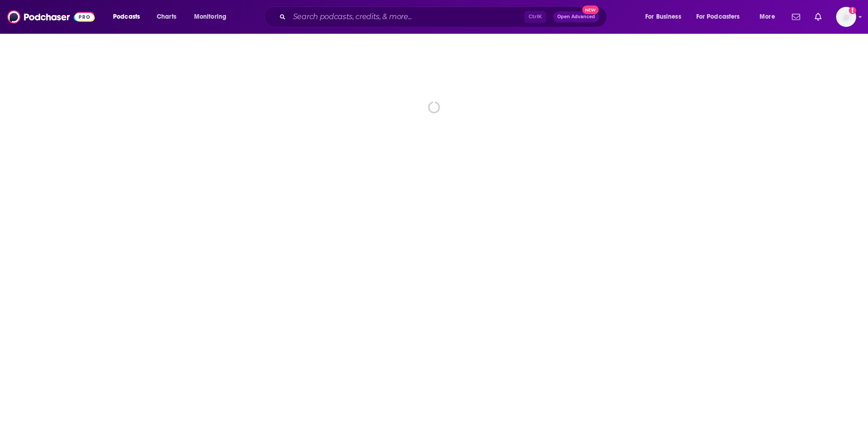 This screenshot has height=431, width=868. Describe the element at coordinates (846, 17) in the screenshot. I see `img: User Profile` at that location.